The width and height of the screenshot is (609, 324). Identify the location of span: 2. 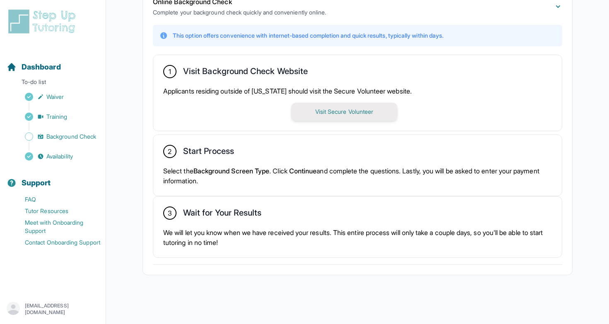
(169, 152).